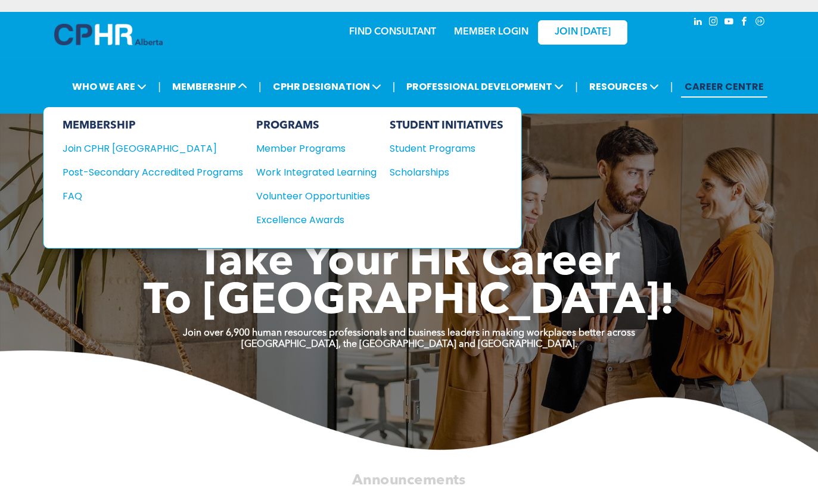 This screenshot has height=504, width=818. Describe the element at coordinates (760, 23) in the screenshot. I see `a: Social network` at that location.